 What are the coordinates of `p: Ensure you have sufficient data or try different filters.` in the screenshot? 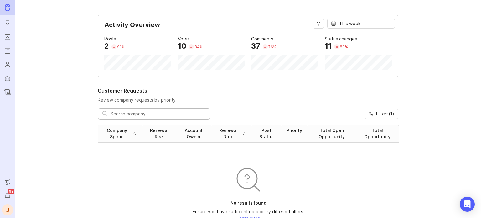 It's located at (248, 211).